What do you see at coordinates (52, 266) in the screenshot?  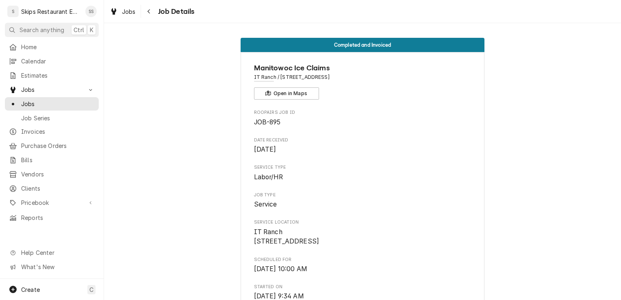 I see `a: Go to What's New` at bounding box center [52, 266].